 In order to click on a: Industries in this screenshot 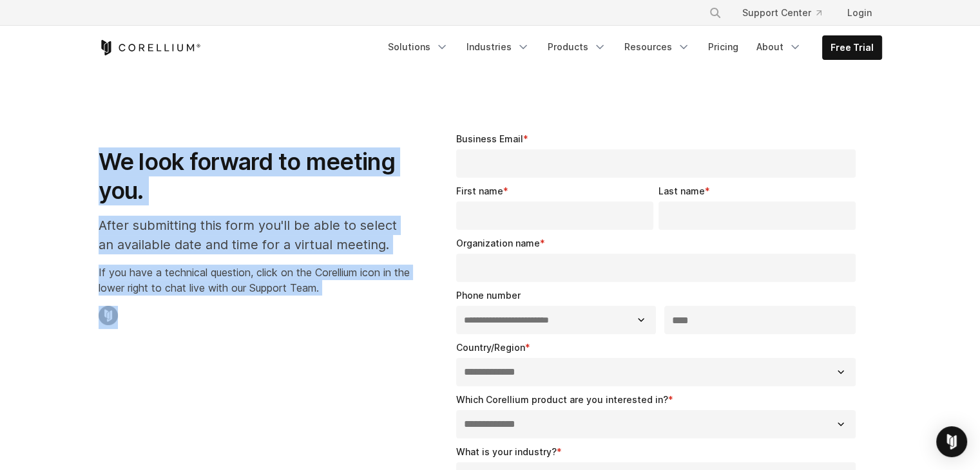, I will do `click(498, 47)`.